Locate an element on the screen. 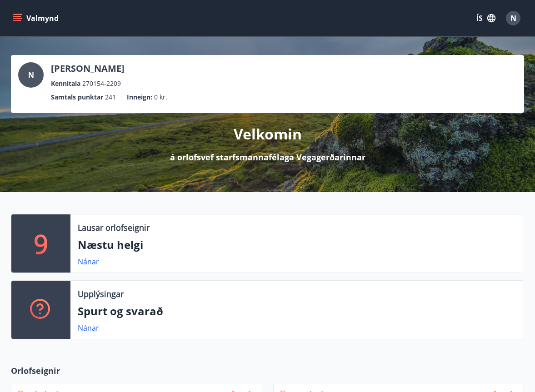  p: 9 is located at coordinates (41, 243).